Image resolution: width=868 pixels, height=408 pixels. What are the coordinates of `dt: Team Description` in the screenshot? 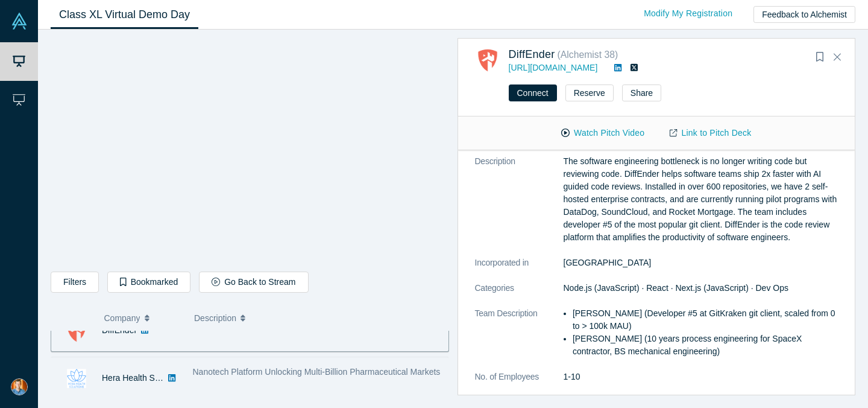 It's located at (519, 339).